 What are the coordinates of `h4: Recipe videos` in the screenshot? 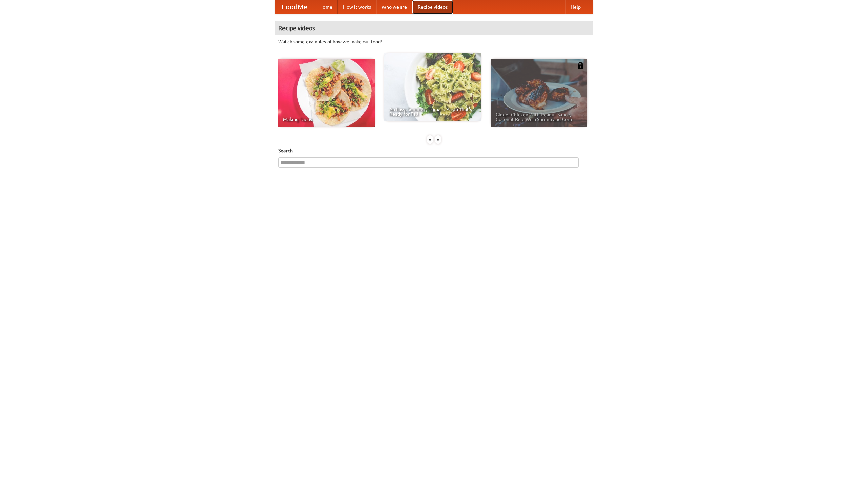 It's located at (434, 28).